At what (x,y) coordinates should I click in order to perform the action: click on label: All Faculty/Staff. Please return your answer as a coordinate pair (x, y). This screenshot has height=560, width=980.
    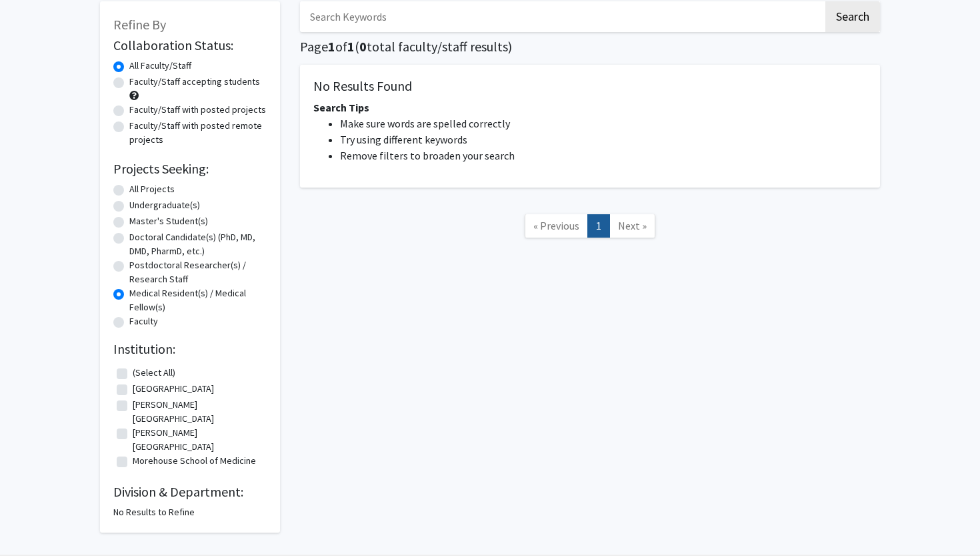
    Looking at the image, I should click on (160, 65).